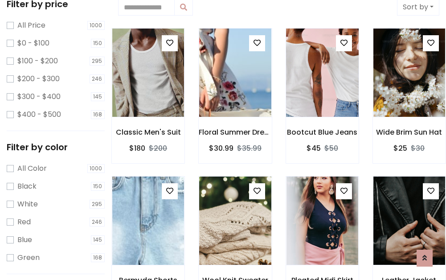  I want to click on h6: $45, so click(314, 148).